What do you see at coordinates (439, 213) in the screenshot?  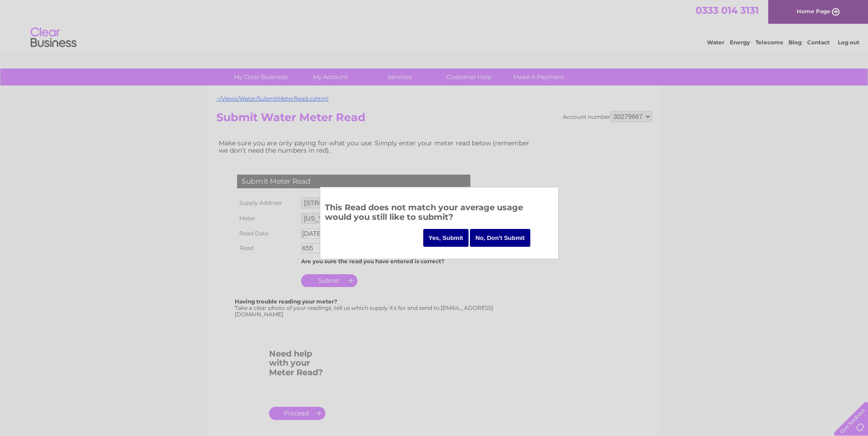 I see `h3: This Read does not match your average usage would you still like to submit?` at bounding box center [439, 213].